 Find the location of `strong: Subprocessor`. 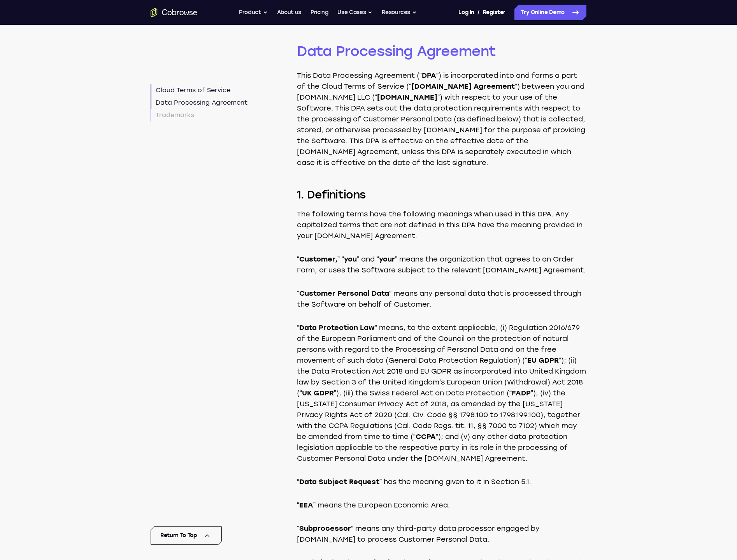

strong: Subprocessor is located at coordinates (325, 528).